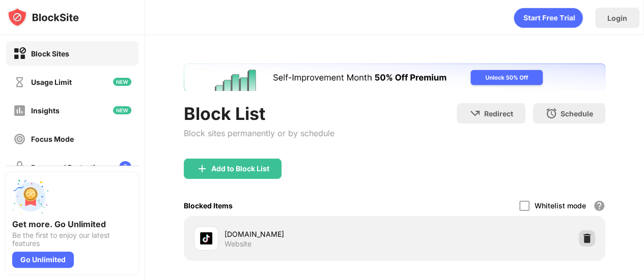  I want to click on div: Usage Limit, so click(51, 82).